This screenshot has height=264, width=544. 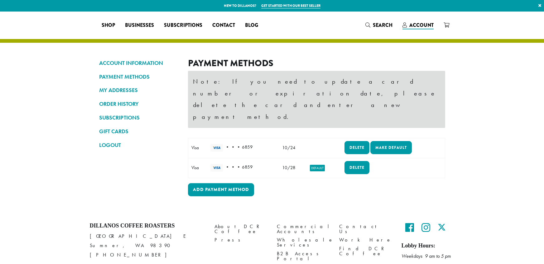 What do you see at coordinates (139, 77) in the screenshot?
I see `a: PAYMENT METHODS` at bounding box center [139, 77].